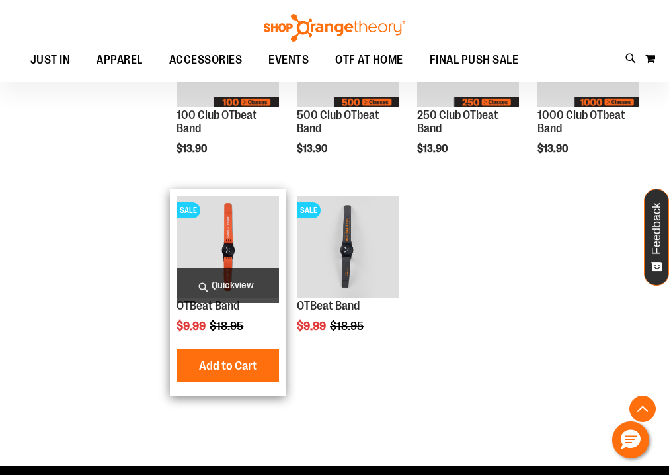  What do you see at coordinates (288, 60) in the screenshot?
I see `a: EVENTS` at bounding box center [288, 60].